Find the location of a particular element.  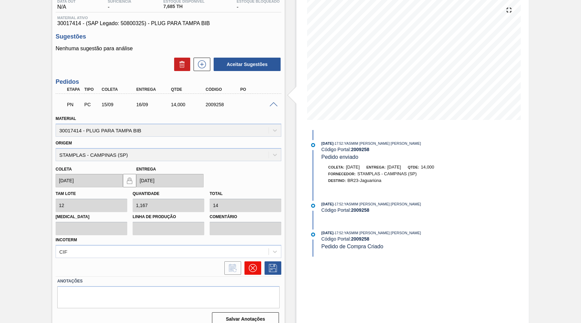

span: Material ativo is located at coordinates (168, 18).